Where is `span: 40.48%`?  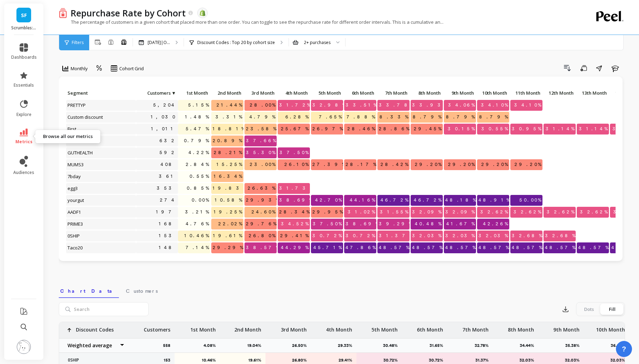
span: 40.48% is located at coordinates (428, 224).